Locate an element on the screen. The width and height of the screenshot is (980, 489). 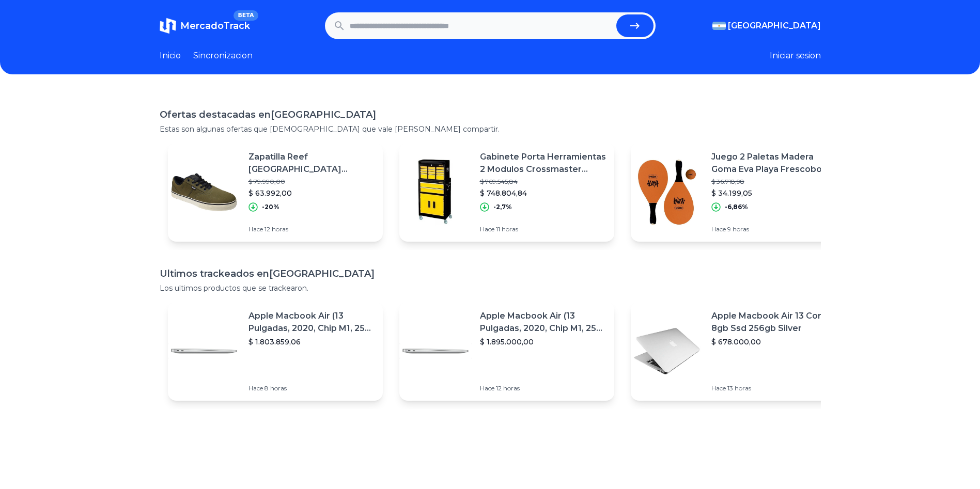
p: $ 63.992,00 is located at coordinates (312, 193).